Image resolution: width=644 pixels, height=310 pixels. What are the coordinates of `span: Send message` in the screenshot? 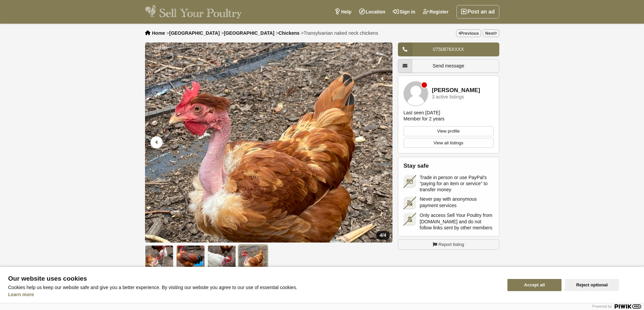 It's located at (448, 66).